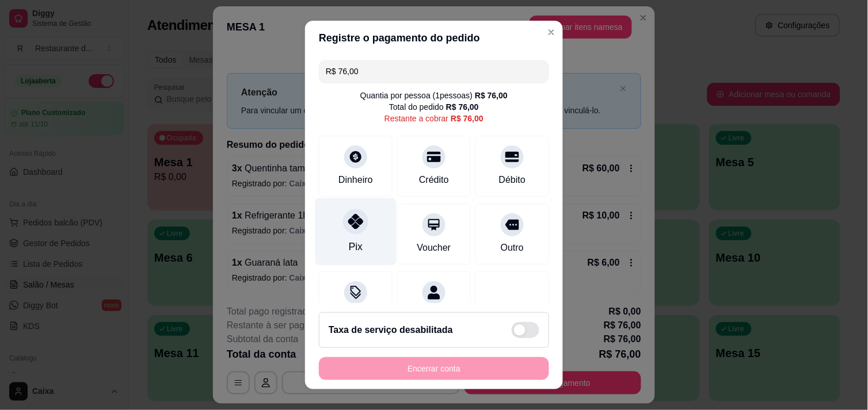  I want to click on div: Outro, so click(513, 248).